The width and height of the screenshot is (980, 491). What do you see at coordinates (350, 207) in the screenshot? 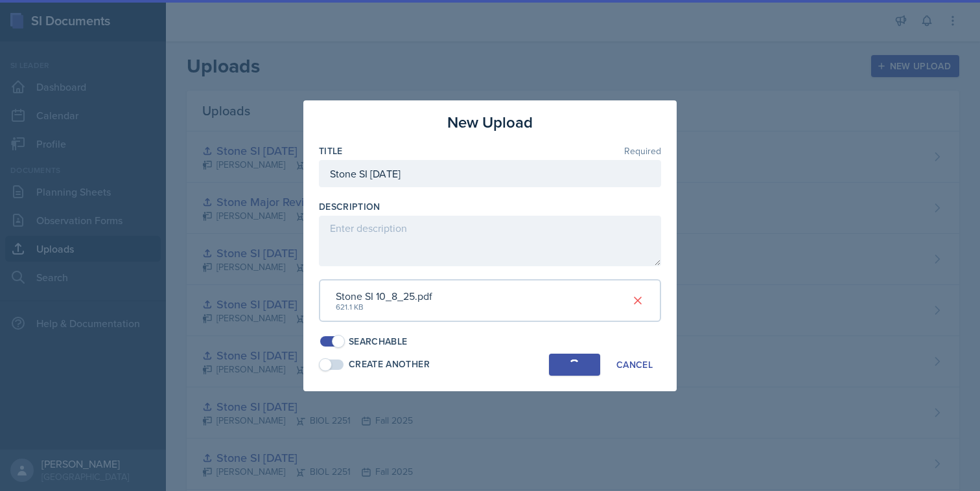
I see `label: Description` at bounding box center [350, 207].